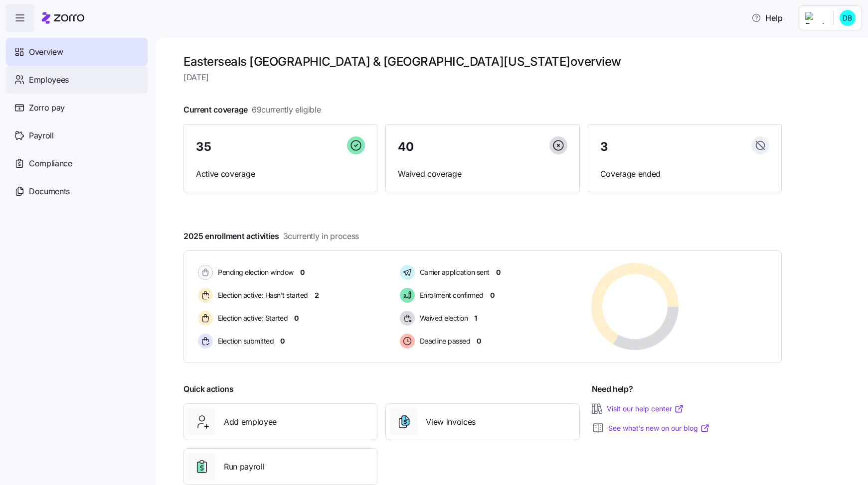 This screenshot has width=868, height=485. What do you see at coordinates (444, 341) in the screenshot?
I see `span: Deadline passed` at bounding box center [444, 341].